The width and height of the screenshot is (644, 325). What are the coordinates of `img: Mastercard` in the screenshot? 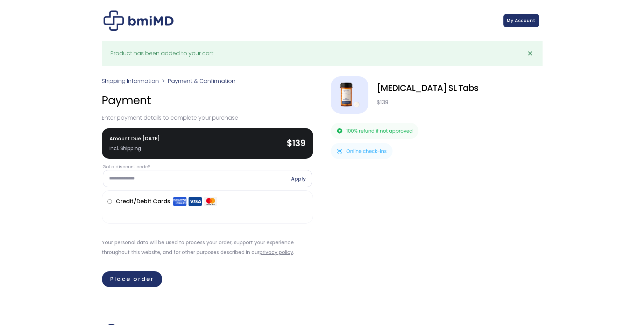 It's located at (211, 202).